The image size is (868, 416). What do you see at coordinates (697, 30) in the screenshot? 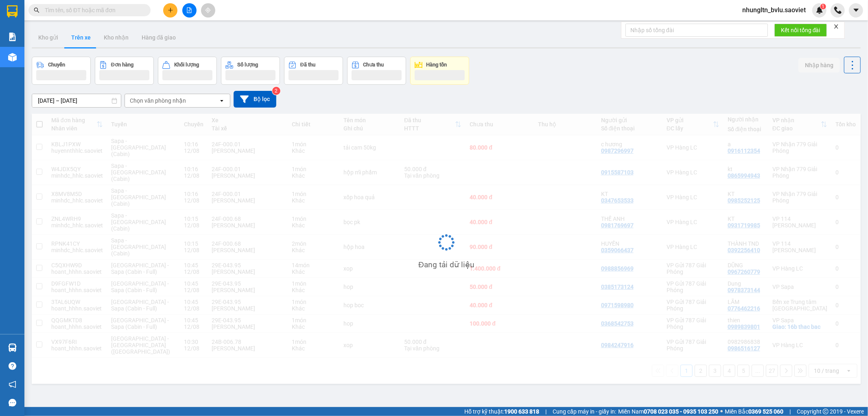
I see `input: Nhập số tổng đài` at bounding box center [697, 30].